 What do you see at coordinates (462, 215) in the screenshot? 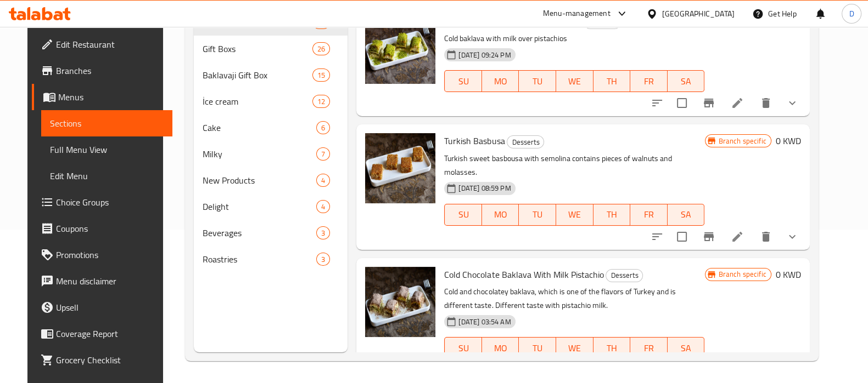
I see `button: SU` at bounding box center [462, 215].